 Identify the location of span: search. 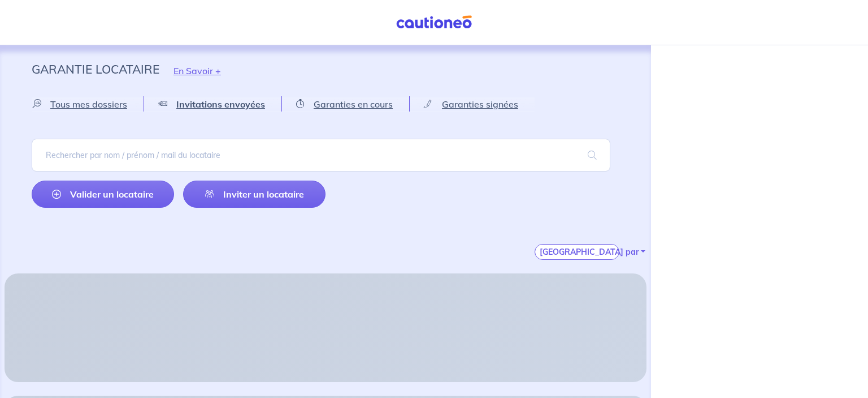
(592, 155).